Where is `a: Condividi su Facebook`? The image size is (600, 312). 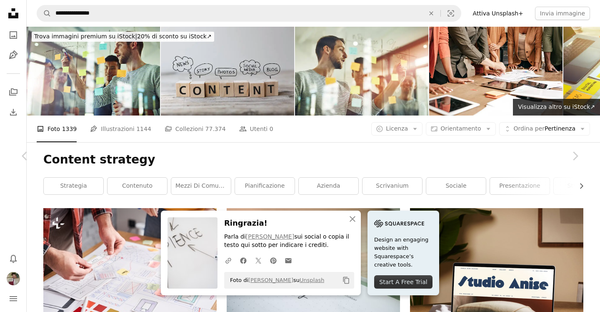 a: Condividi su Facebook is located at coordinates (243, 260).